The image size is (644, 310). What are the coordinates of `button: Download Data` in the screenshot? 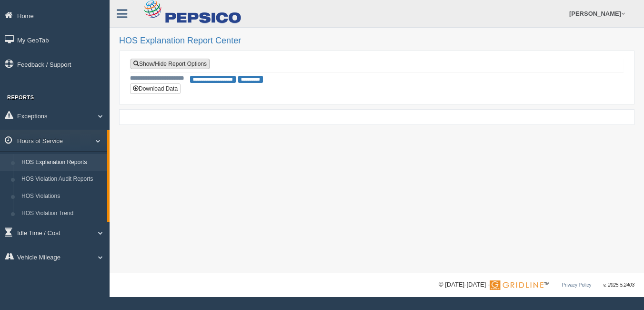 It's located at (155, 89).